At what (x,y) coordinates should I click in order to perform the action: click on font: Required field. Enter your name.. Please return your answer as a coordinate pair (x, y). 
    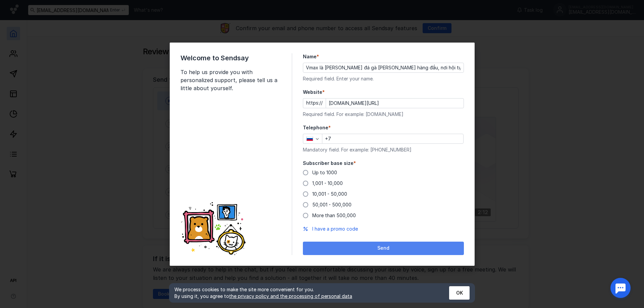
    Looking at the image, I should click on (338, 78).